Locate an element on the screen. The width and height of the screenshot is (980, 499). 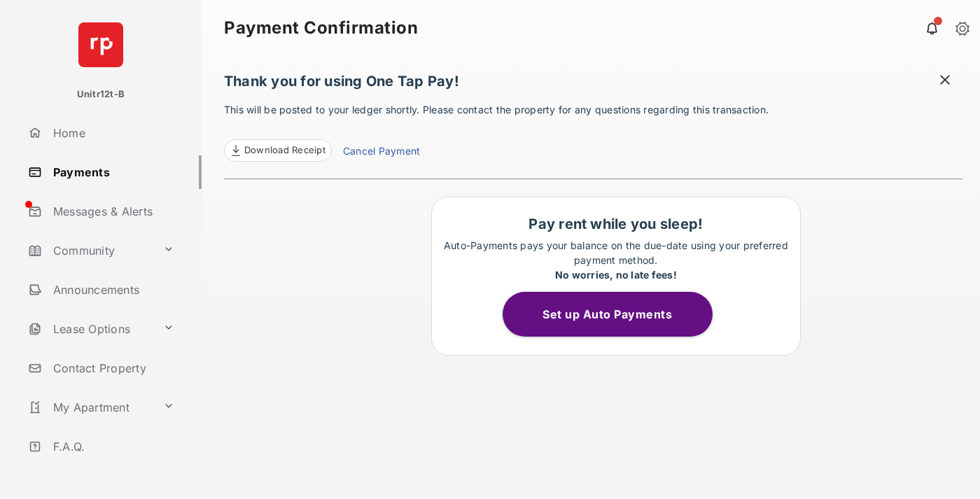
p: Unitr12t-B is located at coordinates (101, 94).